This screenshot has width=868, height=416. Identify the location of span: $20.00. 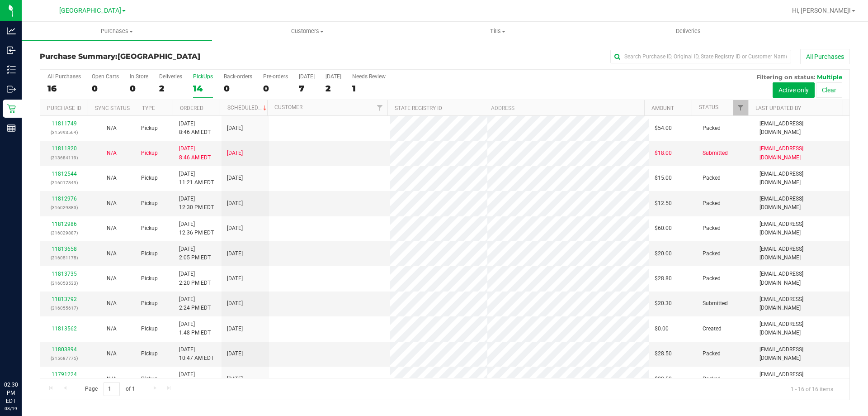
(663, 254).